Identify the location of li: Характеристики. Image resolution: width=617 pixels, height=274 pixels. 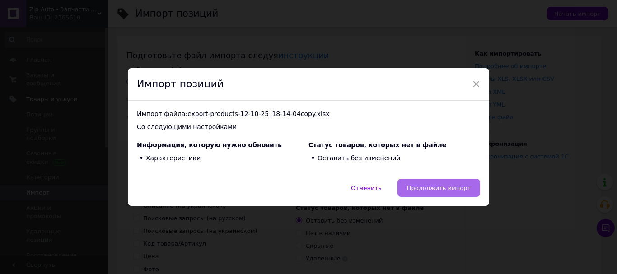
(223, 159).